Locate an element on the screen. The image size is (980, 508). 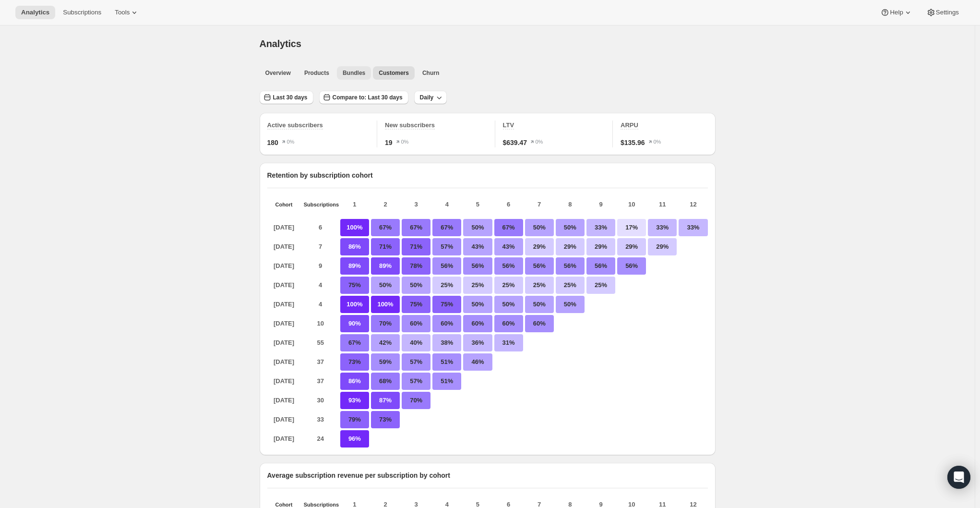
p: Average subscription revenue per subscription by cohort is located at coordinates (488, 475).